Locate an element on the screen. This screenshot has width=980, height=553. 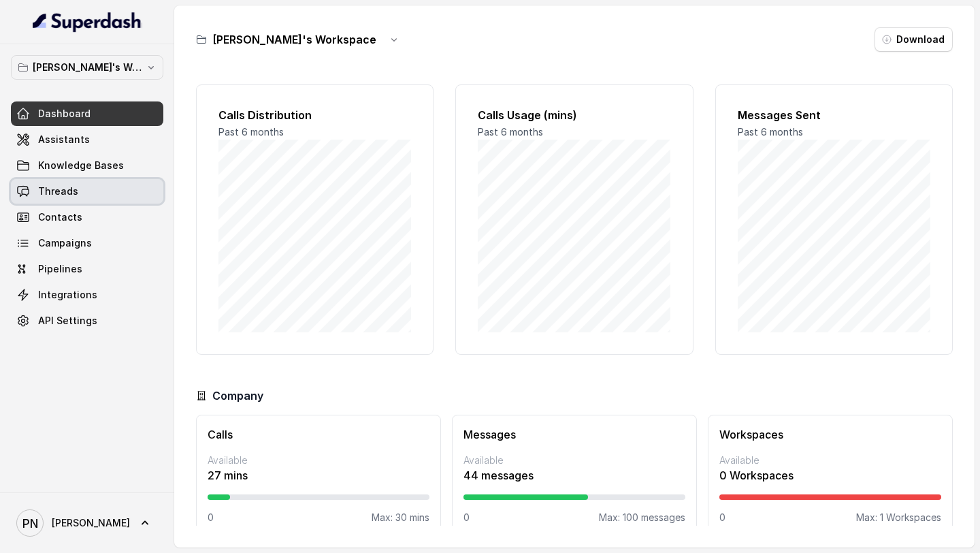
h3: Company is located at coordinates (237, 395).